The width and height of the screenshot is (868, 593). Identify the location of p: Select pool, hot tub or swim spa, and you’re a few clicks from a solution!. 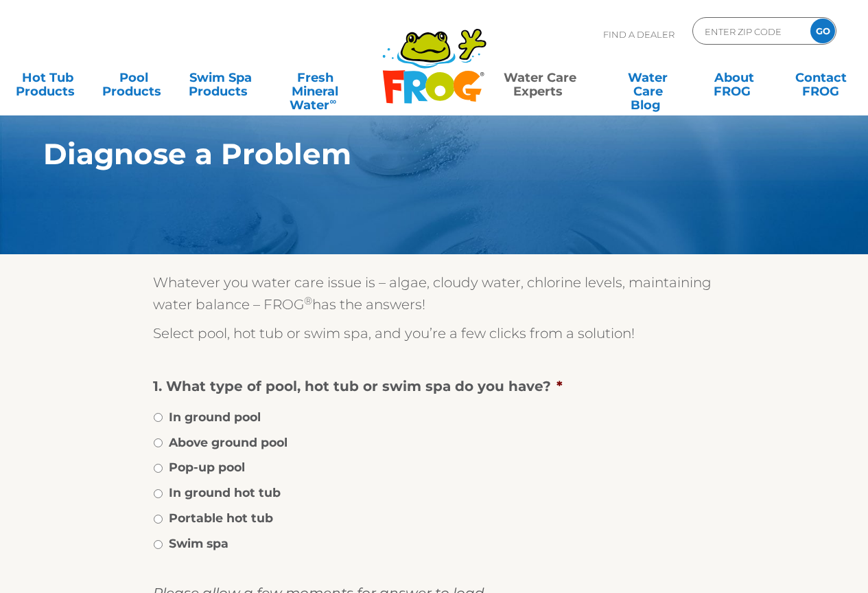
(434, 333).